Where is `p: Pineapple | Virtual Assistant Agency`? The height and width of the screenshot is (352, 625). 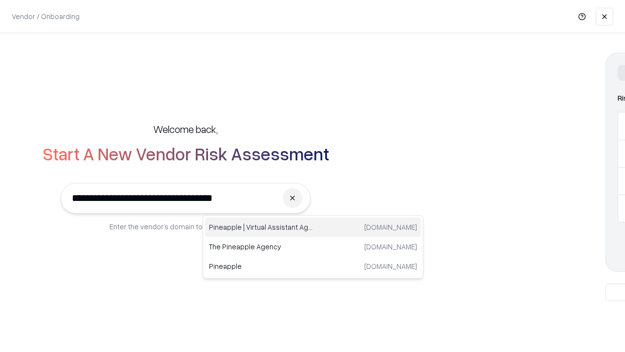 p: Pineapple | Virtual Assistant Agency is located at coordinates (261, 227).